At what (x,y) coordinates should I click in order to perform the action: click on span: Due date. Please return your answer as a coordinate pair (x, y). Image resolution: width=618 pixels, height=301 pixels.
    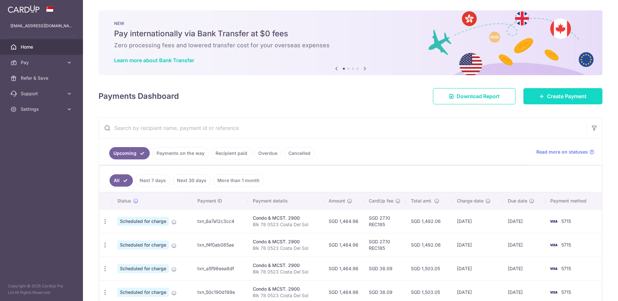
    Looking at the image, I should click on (517, 201).